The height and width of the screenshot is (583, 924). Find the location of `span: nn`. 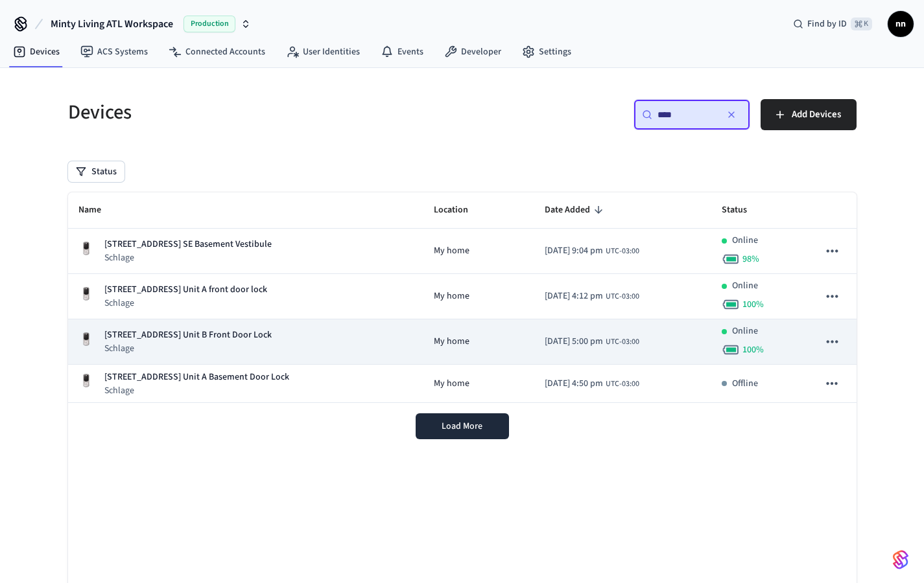

span: nn is located at coordinates (900, 24).